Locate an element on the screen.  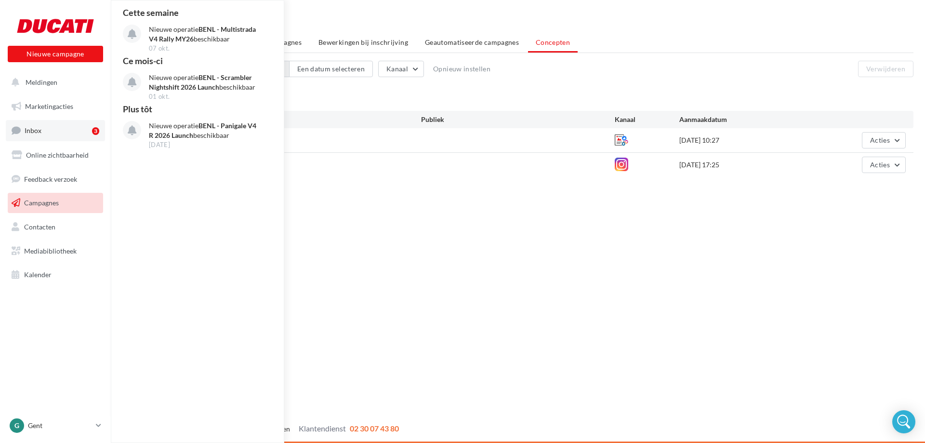
span: Marketingacties is located at coordinates (49, 106).